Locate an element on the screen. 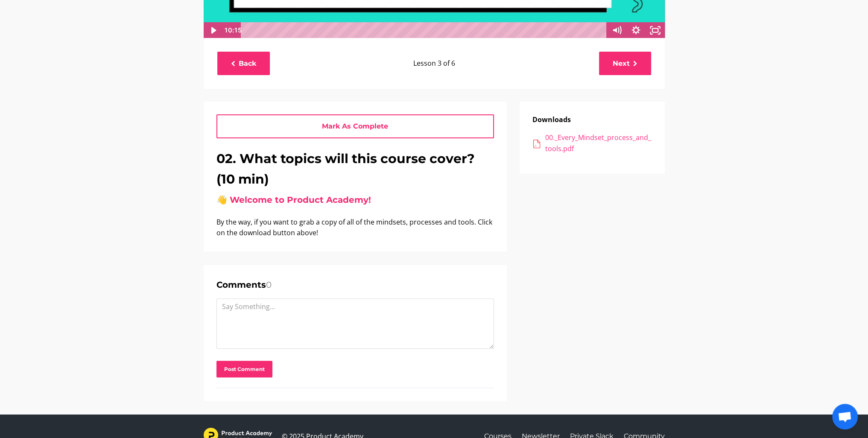 The height and width of the screenshot is (438, 868). p: Downloads is located at coordinates (592, 120).